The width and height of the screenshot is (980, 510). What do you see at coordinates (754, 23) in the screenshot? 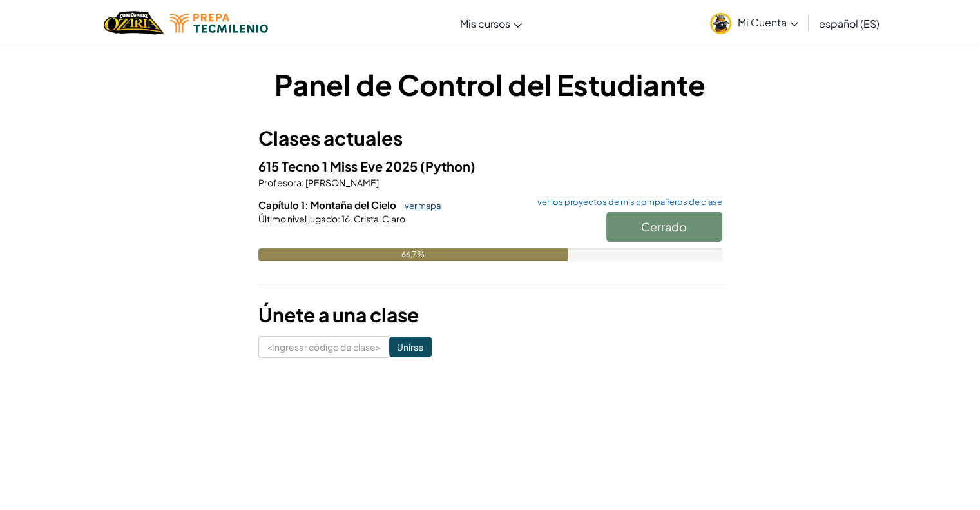
I see `a: Mi Cuenta` at bounding box center [754, 23].